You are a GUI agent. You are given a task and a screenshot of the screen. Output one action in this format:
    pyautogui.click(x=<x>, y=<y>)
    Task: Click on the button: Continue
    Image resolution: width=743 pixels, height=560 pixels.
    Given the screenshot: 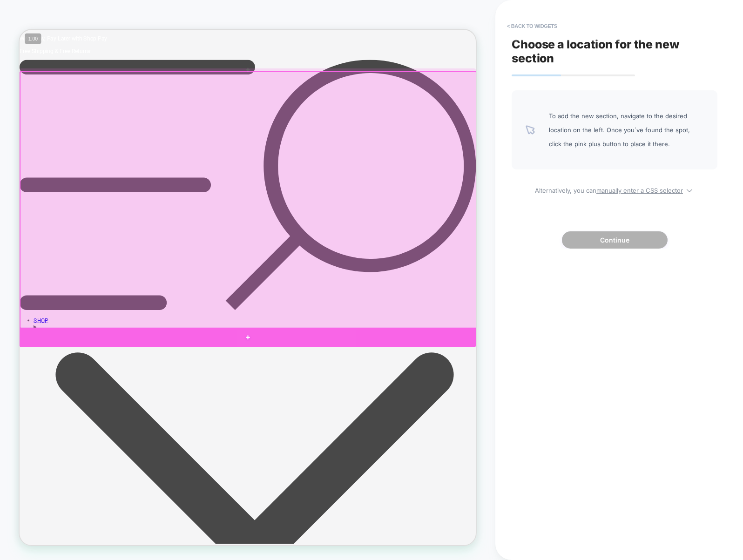 What is the action you would take?
    pyautogui.click(x=615, y=239)
    